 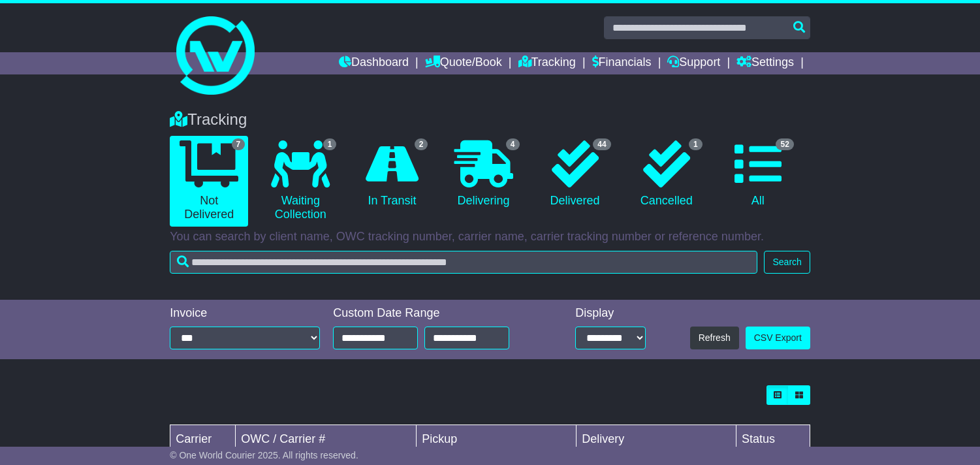 I want to click on a: 52 All, so click(x=758, y=174).